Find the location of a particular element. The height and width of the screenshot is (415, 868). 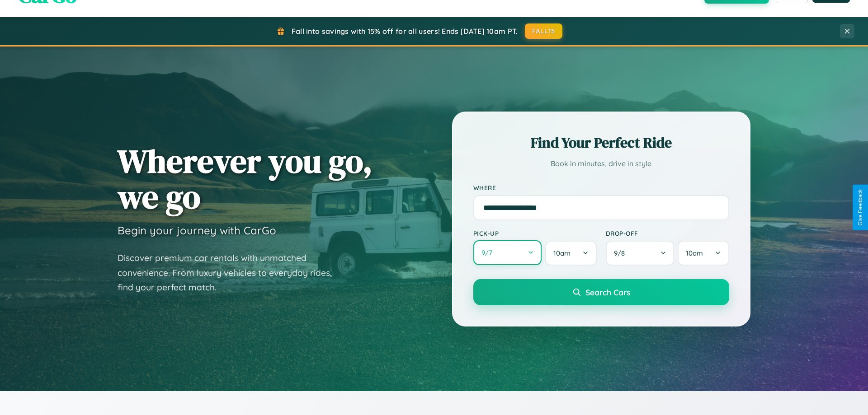

label: Where is located at coordinates (601, 187).